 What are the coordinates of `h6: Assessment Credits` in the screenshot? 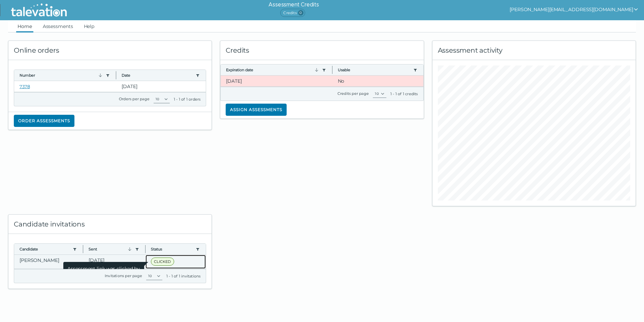 It's located at (293, 5).